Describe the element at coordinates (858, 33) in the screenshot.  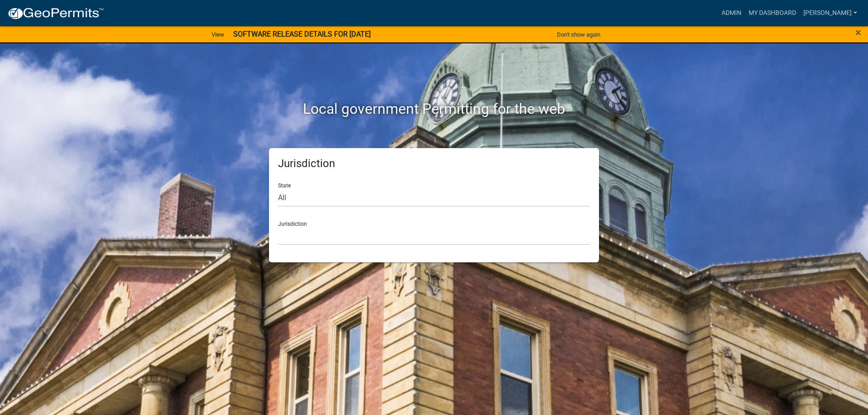
I see `button: Close` at that location.